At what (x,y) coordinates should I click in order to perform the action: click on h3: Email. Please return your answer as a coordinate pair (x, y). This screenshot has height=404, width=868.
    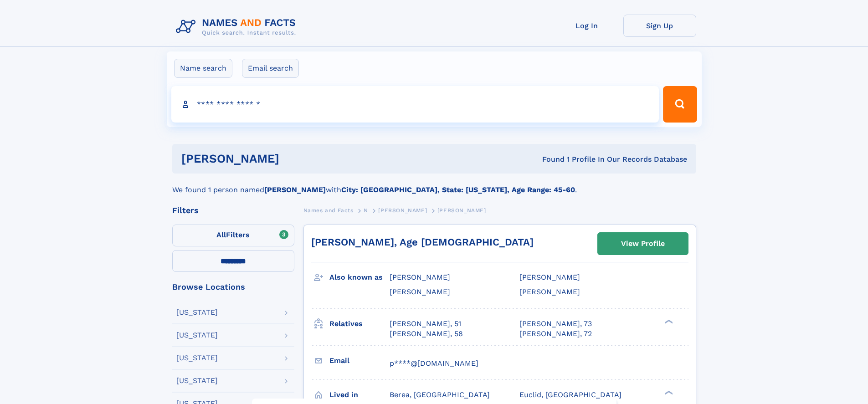
    Looking at the image, I should click on (359, 361).